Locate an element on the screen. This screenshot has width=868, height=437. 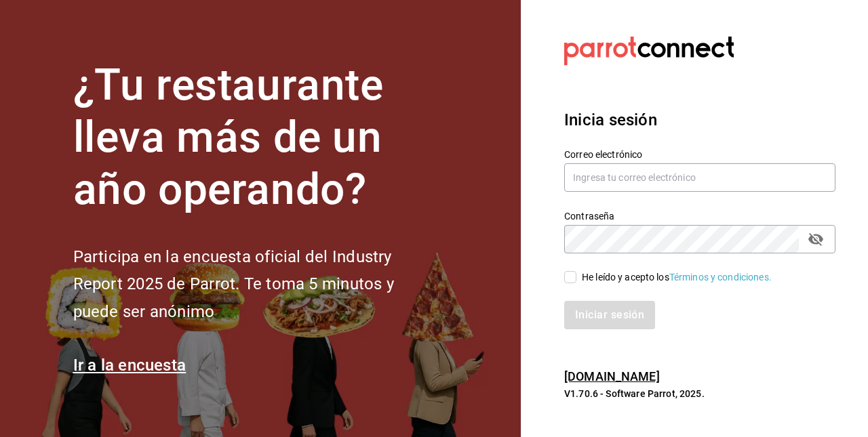
h2: Participa en la encuesta oficial del Industry Report 2025 de Parrot. Te toma 5 minutos y puede se... is located at coordinates (257, 285).